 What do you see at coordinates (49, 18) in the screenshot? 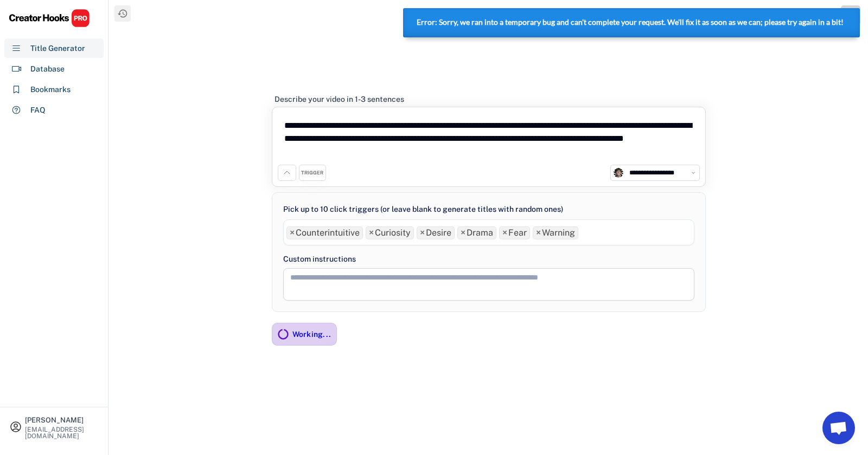
I see `img: CHPRO%20Logo.svg` at bounding box center [49, 18].